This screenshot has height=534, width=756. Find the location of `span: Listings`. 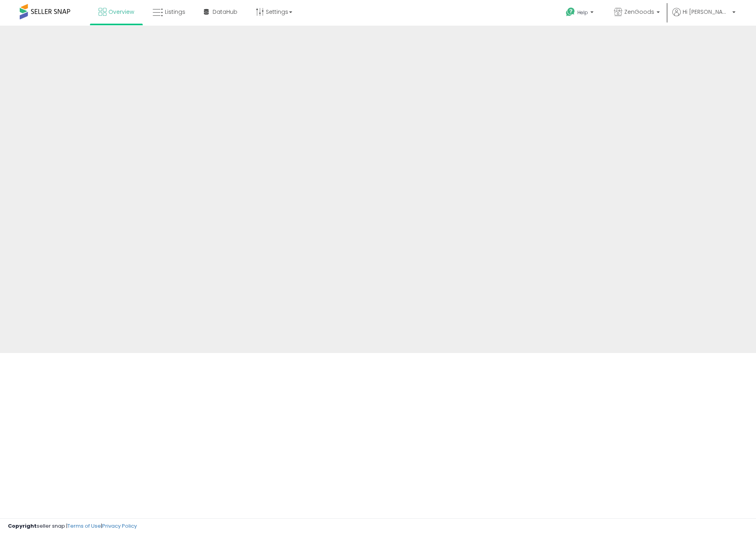

span: Listings is located at coordinates (175, 12).